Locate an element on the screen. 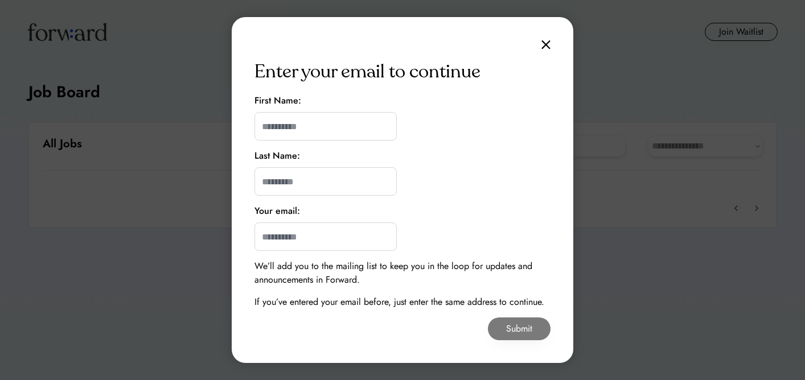 The image size is (805, 380). div: First Name: is located at coordinates (278, 101).